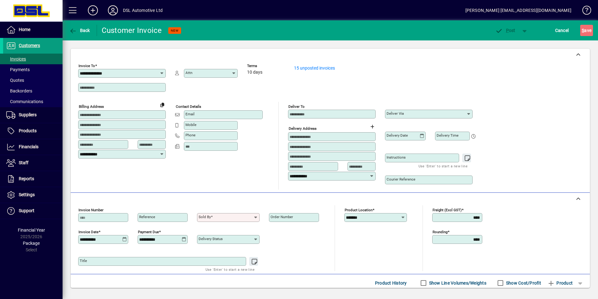 This screenshot has height=299, width=598. I want to click on span: Backorders, so click(19, 91).